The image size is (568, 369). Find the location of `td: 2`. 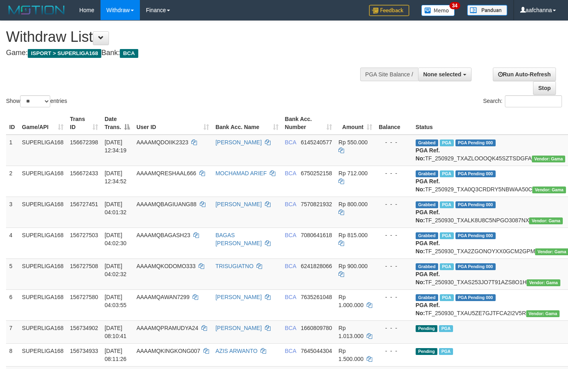

td: 2 is located at coordinates (12, 181).